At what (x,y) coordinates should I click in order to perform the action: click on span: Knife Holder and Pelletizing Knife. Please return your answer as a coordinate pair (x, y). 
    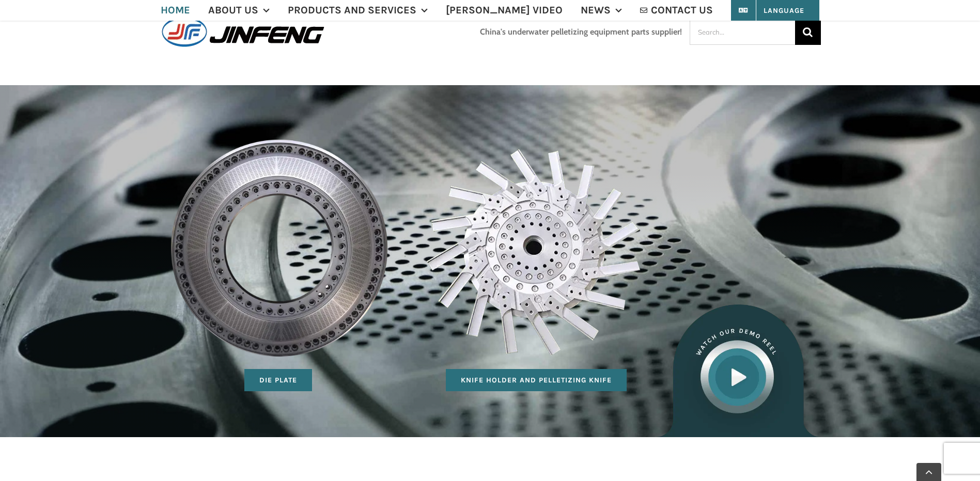
    Looking at the image, I should click on (537, 381).